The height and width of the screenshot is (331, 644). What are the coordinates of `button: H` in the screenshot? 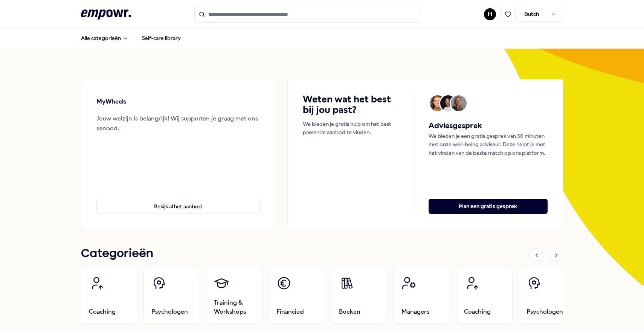 It's located at (490, 14).